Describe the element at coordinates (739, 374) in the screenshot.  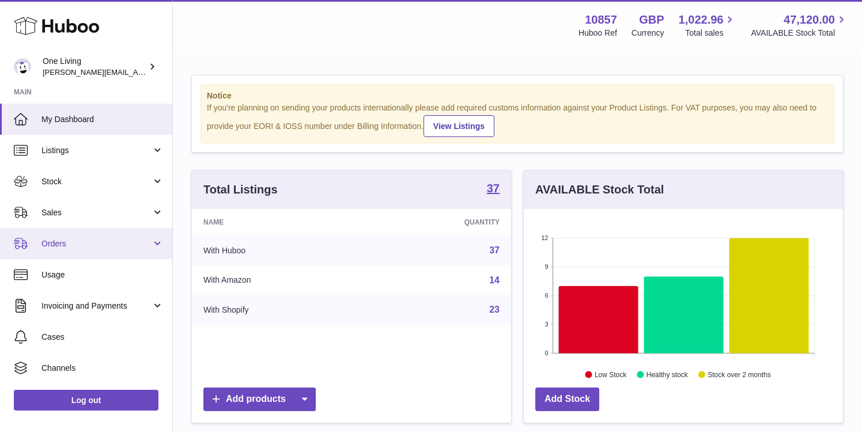
I see `text: Stock over 2 months` at that location.